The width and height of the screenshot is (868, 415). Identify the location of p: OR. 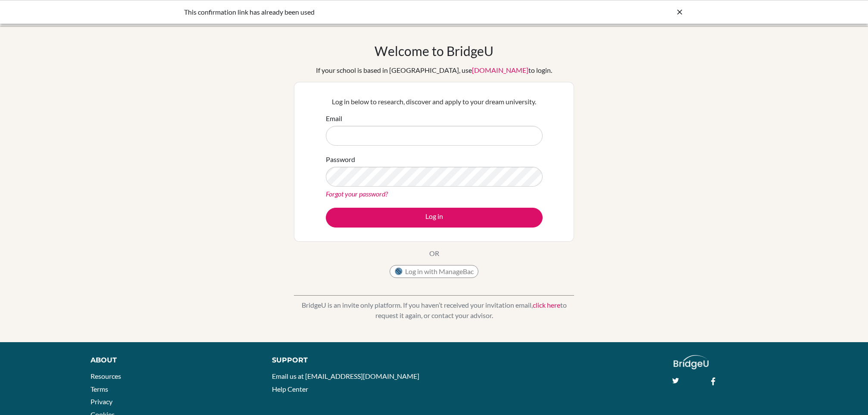
(434, 253).